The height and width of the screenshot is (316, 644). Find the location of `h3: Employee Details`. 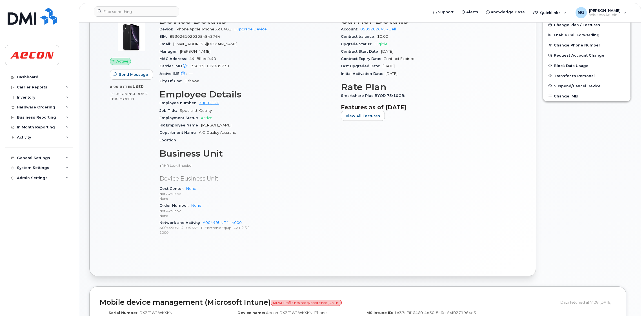

h3: Employee Details is located at coordinates (246, 94).